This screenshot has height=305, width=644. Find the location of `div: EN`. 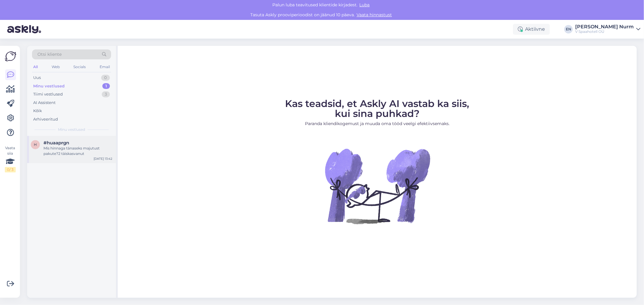

div: EN is located at coordinates (569, 29).